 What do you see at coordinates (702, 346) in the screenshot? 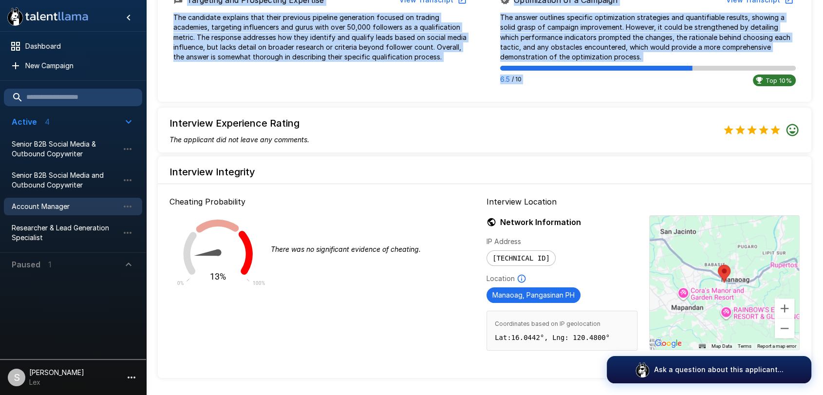
I see `button: Keyboard shortcuts` at bounding box center [702, 346].